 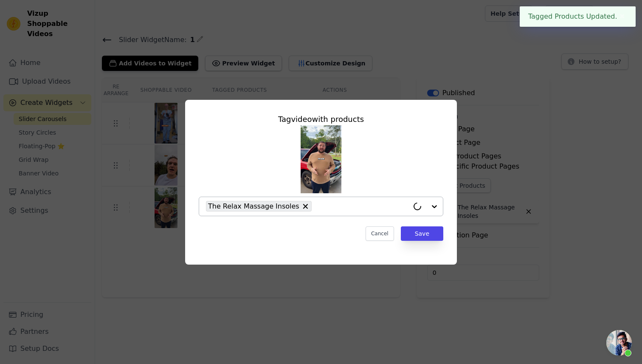 What do you see at coordinates (422, 233) in the screenshot?
I see `button: Save` at bounding box center [422, 233].